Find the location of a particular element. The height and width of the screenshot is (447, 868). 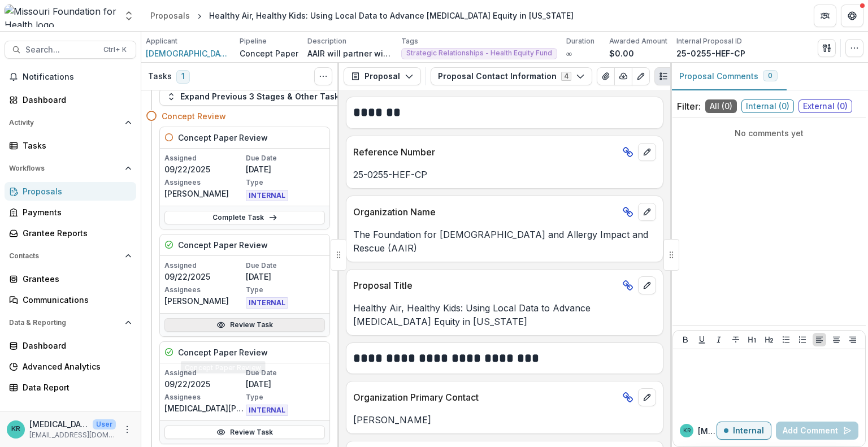

button: Heading 1 is located at coordinates (752, 339).